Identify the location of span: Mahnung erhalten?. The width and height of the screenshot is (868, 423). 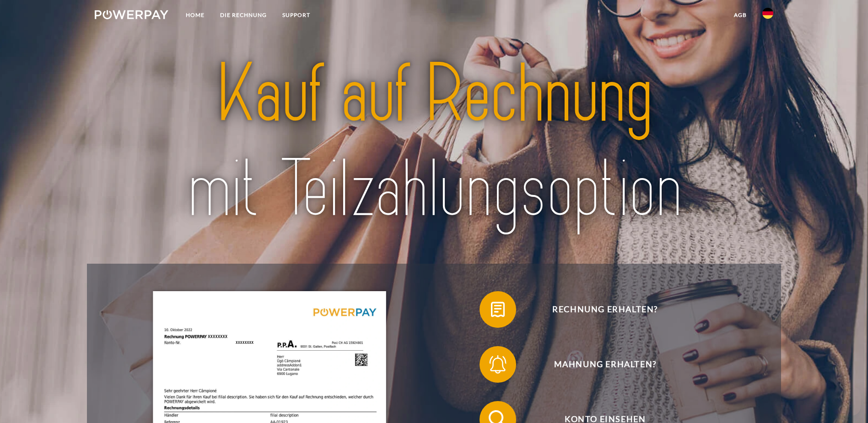
(605, 365).